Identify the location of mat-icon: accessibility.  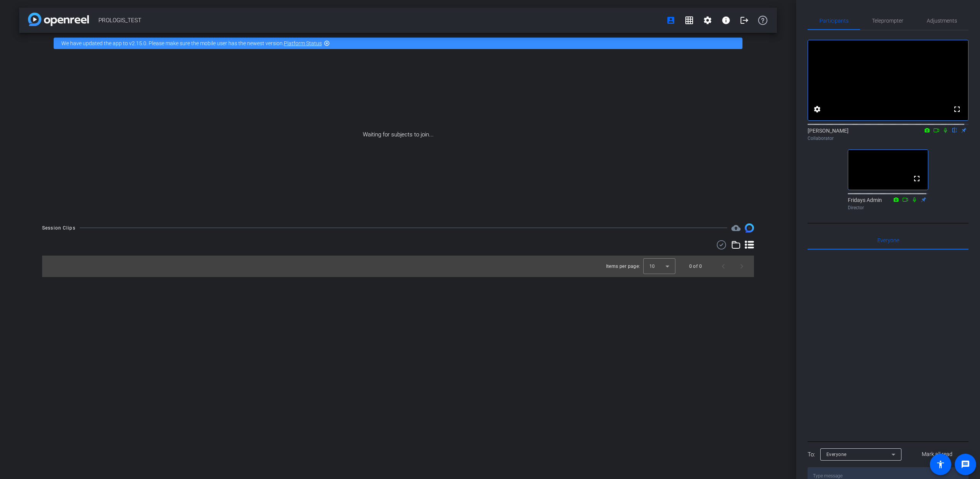
(940, 464).